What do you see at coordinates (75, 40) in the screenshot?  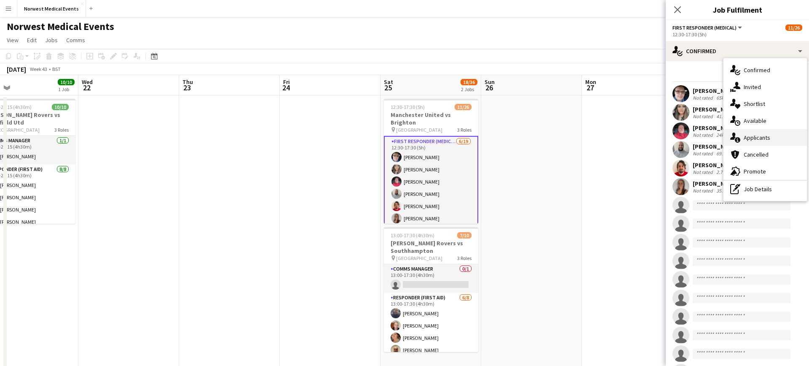 I see `a: Comms` at bounding box center [75, 40].